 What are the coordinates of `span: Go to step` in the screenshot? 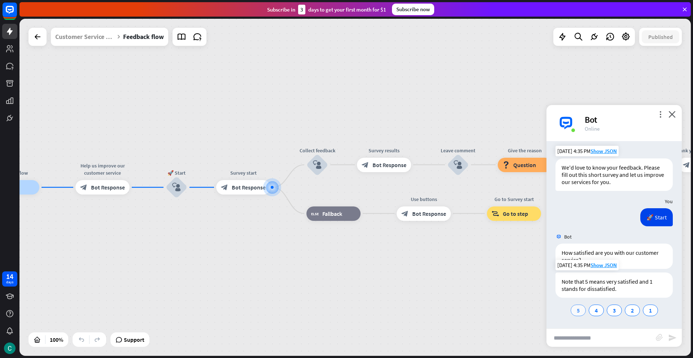 It's located at (516, 214).